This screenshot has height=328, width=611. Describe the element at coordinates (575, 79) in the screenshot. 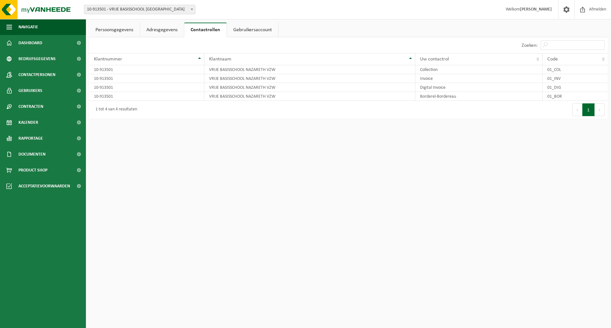

I see `td: 01_INV` at that location.